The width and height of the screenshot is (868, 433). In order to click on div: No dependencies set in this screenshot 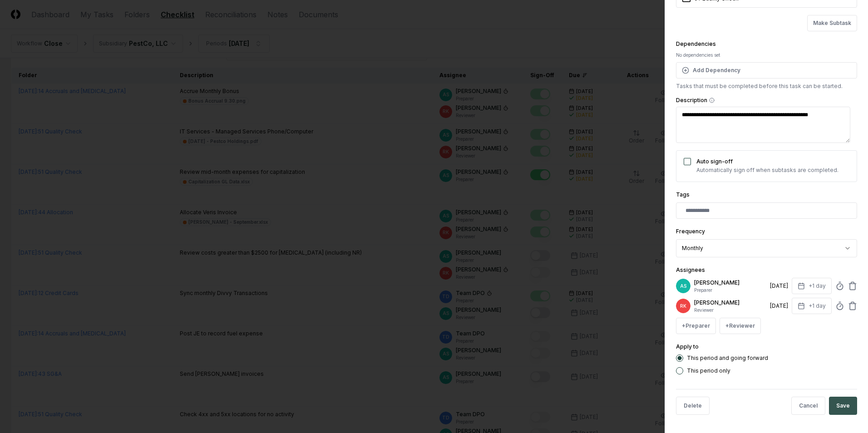, I will do `click(766, 55)`.